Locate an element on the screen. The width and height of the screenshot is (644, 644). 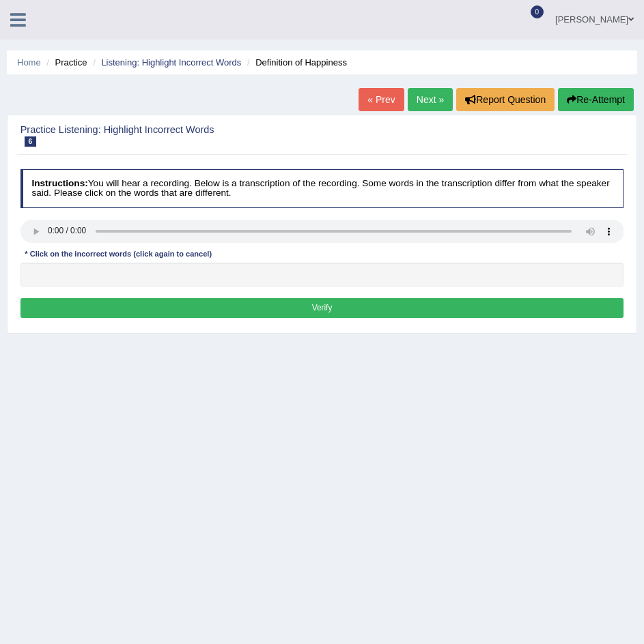
span: 0 is located at coordinates (537, 12).